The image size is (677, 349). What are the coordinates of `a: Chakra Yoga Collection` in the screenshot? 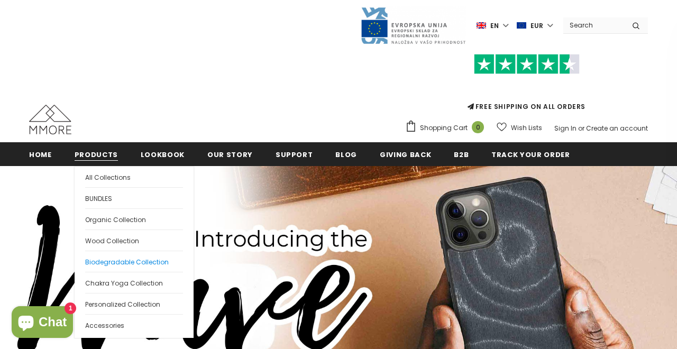 It's located at (134, 282).